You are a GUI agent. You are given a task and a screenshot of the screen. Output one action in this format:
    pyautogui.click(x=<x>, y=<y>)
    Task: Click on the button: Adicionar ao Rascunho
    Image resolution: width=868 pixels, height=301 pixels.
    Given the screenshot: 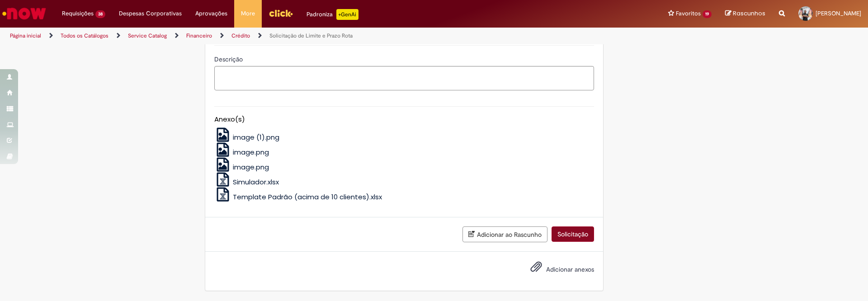 What is the action you would take?
    pyautogui.click(x=505, y=234)
    